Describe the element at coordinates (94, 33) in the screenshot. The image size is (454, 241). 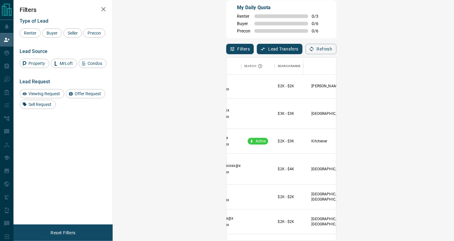
I see `div: Precon` at that location.